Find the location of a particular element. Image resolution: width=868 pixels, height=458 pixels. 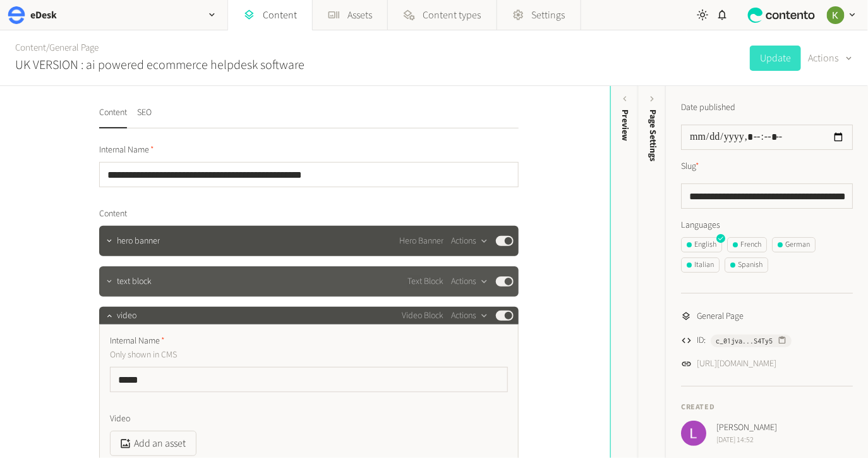

button: Italian is located at coordinates (700, 265).